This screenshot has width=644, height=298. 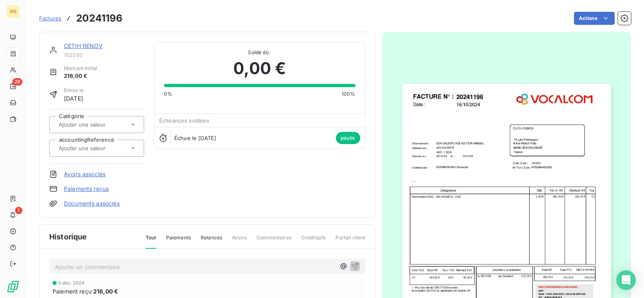 I want to click on a: Documents associés, so click(x=92, y=203).